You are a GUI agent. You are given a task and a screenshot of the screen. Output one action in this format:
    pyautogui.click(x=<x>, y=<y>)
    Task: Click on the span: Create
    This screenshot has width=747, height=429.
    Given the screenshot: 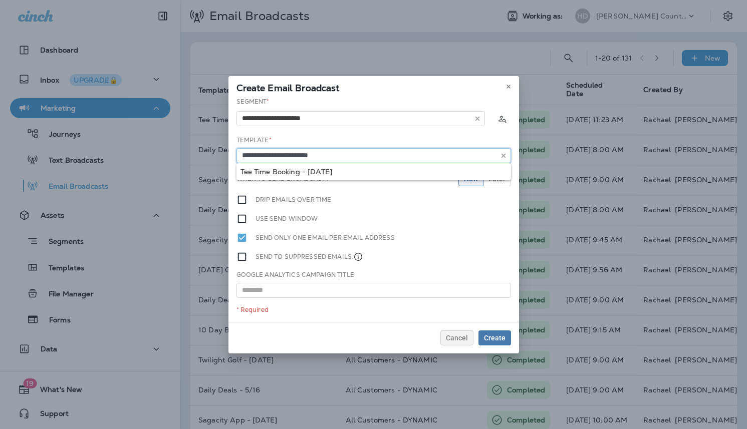 What is the action you would take?
    pyautogui.click(x=495, y=338)
    